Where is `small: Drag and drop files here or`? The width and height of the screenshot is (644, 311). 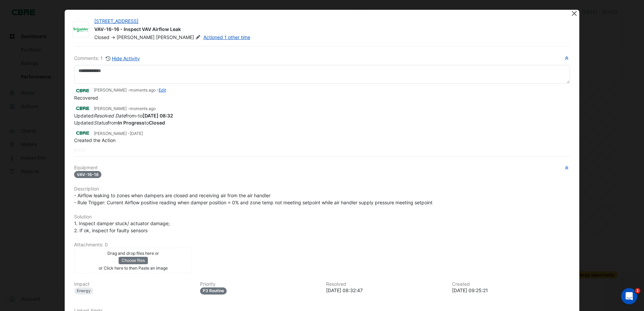
small: Drag and drop files here or is located at coordinates (133, 253).